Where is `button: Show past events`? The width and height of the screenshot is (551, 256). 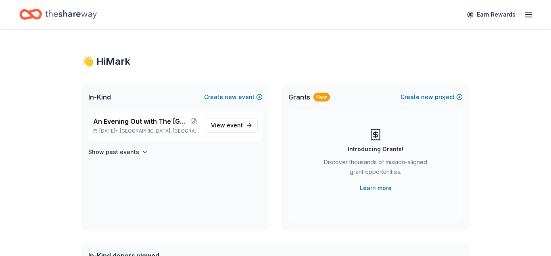
button: Show past events is located at coordinates (118, 152).